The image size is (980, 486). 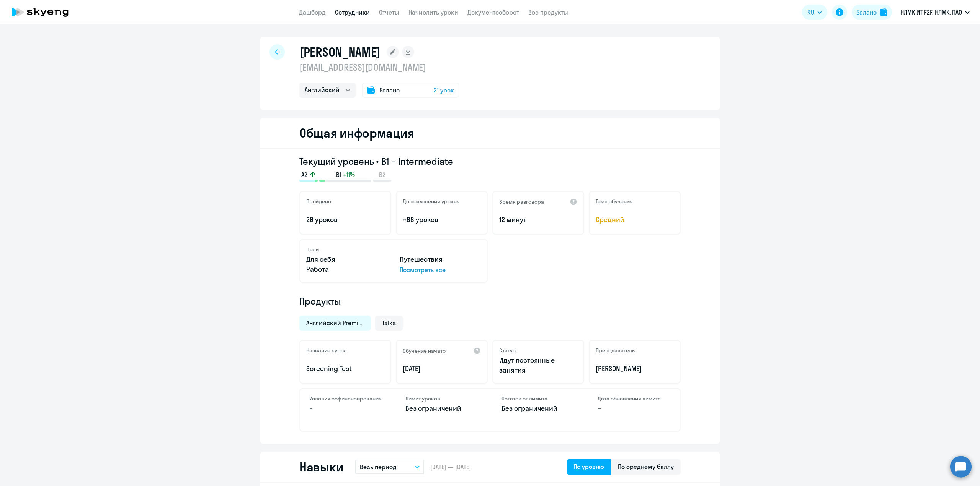 I want to click on h4: Условия софинансирования, so click(x=345, y=399).